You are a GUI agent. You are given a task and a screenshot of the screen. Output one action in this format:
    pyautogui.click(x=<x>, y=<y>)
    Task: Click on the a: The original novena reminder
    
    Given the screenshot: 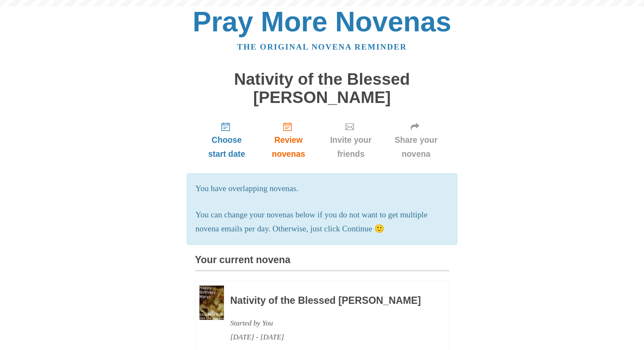 What is the action you would take?
    pyautogui.click(x=321, y=46)
    